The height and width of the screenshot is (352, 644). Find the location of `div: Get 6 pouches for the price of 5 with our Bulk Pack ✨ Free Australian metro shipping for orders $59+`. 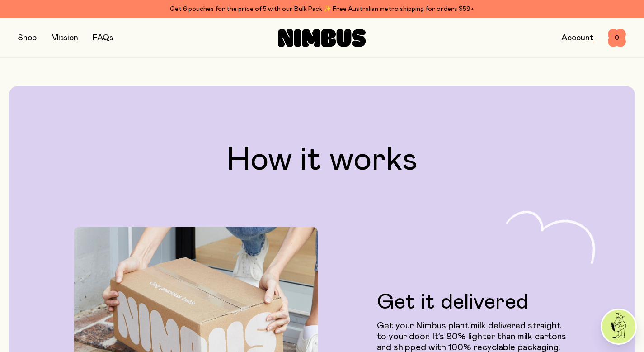

div: Get 6 pouches for the price of 5 with our Bulk Pack ✨ Free Australian metro shipping for orders $59+ is located at coordinates (322, 9).